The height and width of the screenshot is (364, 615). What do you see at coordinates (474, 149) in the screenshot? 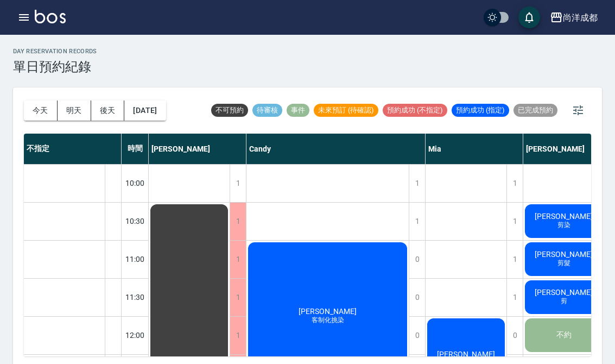
I see `div: Mia` at bounding box center [474, 149].